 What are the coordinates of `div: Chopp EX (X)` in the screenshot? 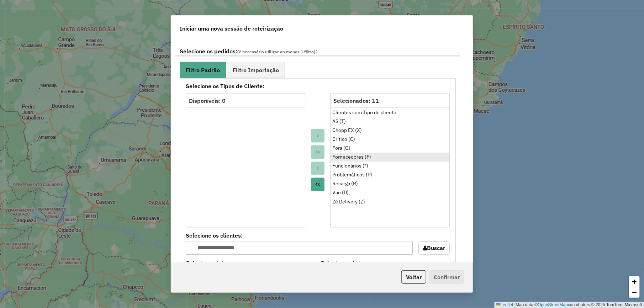 It's located at (390, 130).